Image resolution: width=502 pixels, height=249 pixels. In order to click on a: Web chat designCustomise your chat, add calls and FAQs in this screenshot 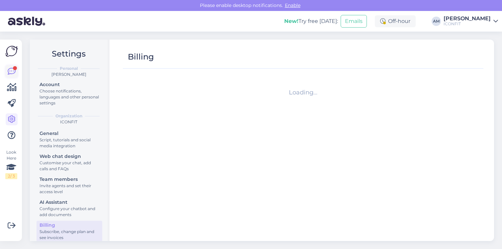, I will do `click(69, 162)`.